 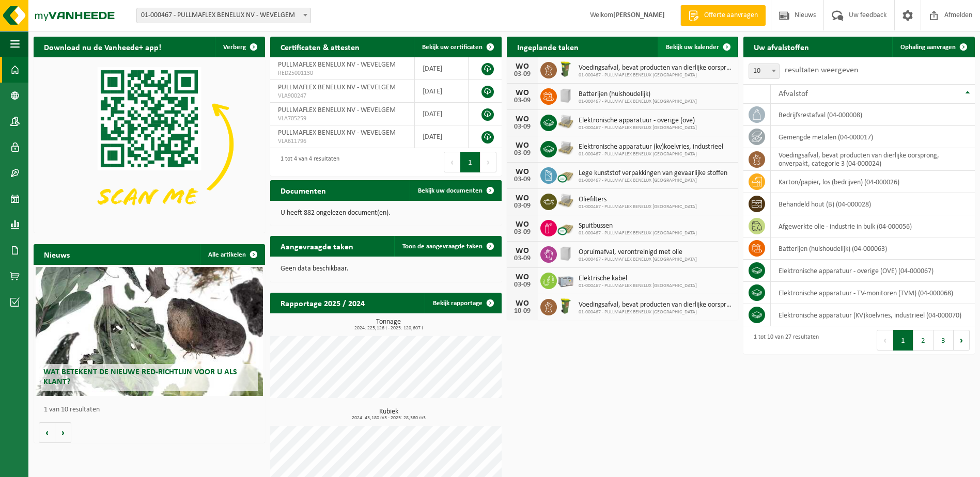 What do you see at coordinates (693, 47) in the screenshot?
I see `span: Bekijk uw kalender` at bounding box center [693, 47].